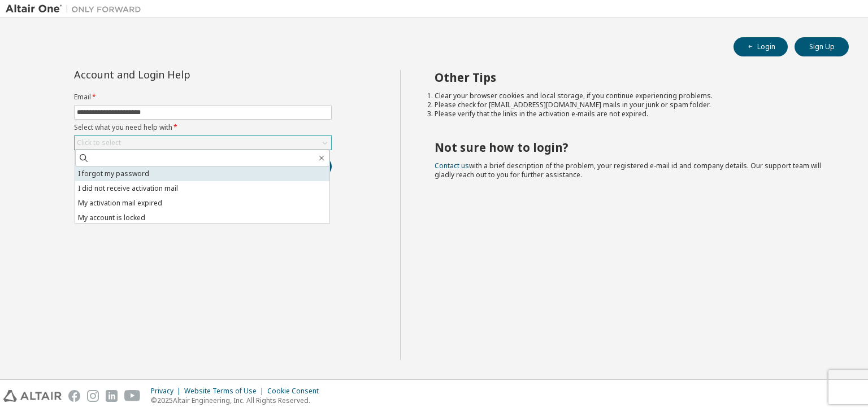 This screenshot has width=868, height=412. Describe the element at coordinates (203, 97) in the screenshot. I see `label: Email` at that location.